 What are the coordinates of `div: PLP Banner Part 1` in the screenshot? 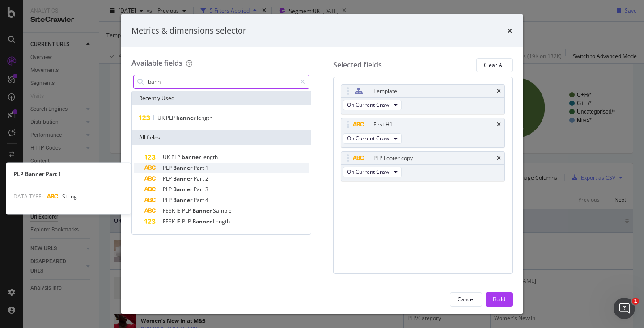 It's located at (69, 174).